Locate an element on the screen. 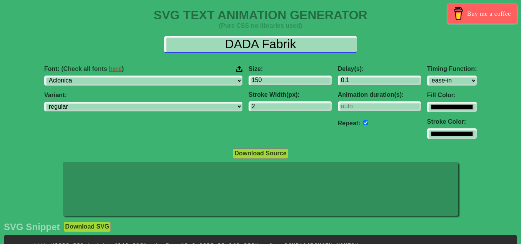 This screenshot has height=244, width=521. label: Stroke Color: is located at coordinates (452, 122).